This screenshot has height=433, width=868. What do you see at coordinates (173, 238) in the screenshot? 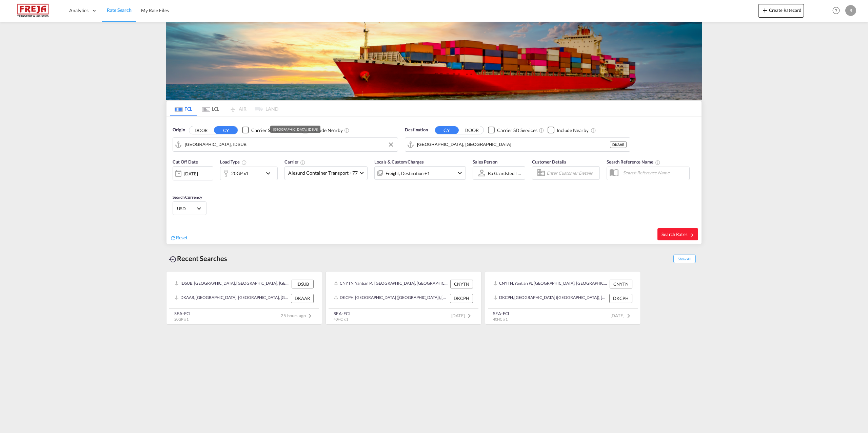
I see `md-icon: icon-refresh` at bounding box center [173, 238].